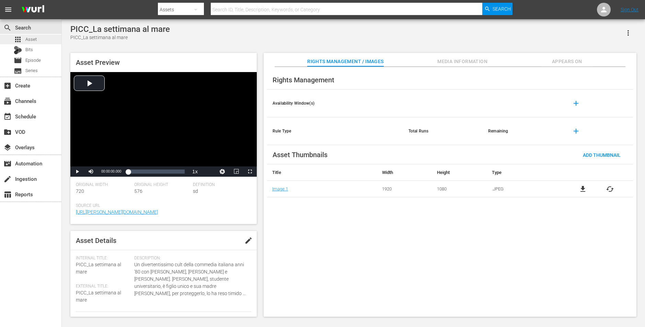 Image resolution: width=645 pixels, height=327 pixels. I want to click on td: .JPEG, so click(523, 189).